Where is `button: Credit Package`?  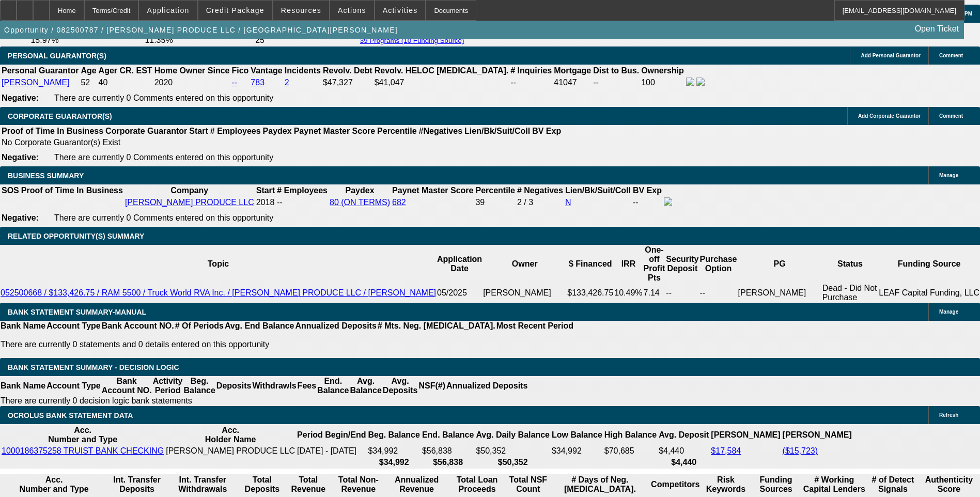 button: Credit Package is located at coordinates (235, 10).